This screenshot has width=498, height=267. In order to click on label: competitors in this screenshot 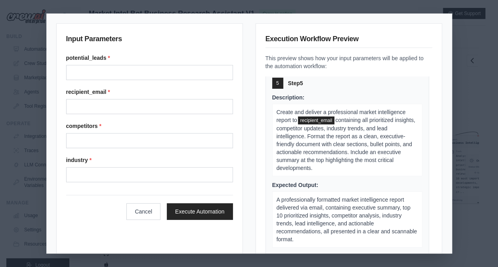, I will do `click(150, 126)`.